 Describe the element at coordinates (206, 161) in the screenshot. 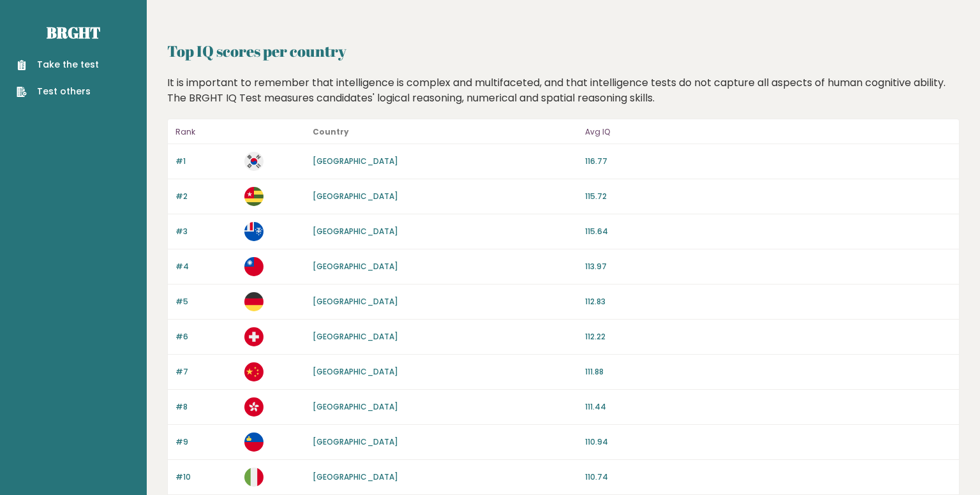

I see `p: #1` at that location.